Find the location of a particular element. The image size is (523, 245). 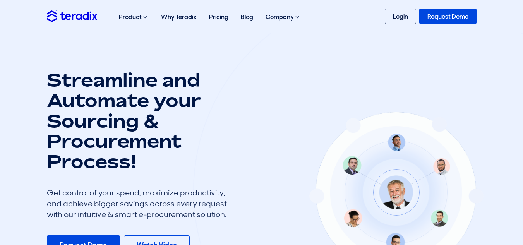

div: Get control of your spend, maximize productivity, and achieve bigger savings across every request... is located at coordinates (140, 204).